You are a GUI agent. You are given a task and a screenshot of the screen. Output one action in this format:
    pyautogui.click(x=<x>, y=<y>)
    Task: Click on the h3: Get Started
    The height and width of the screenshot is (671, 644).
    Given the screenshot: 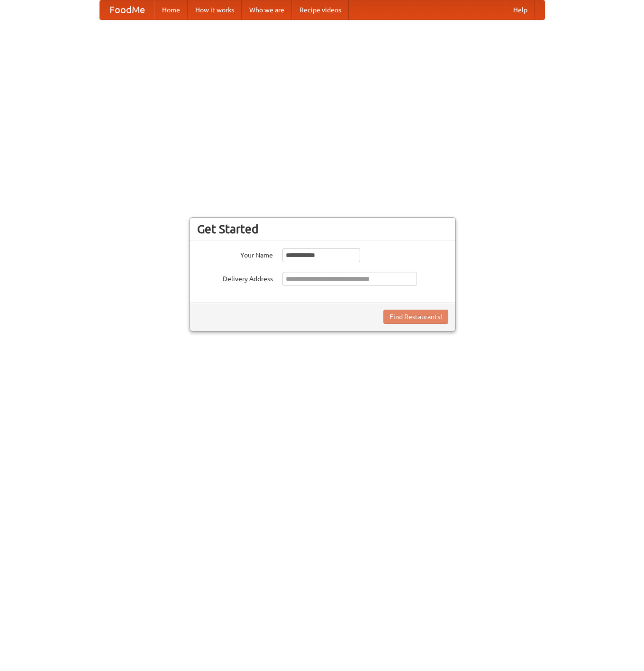 What is the action you would take?
    pyautogui.click(x=323, y=229)
    